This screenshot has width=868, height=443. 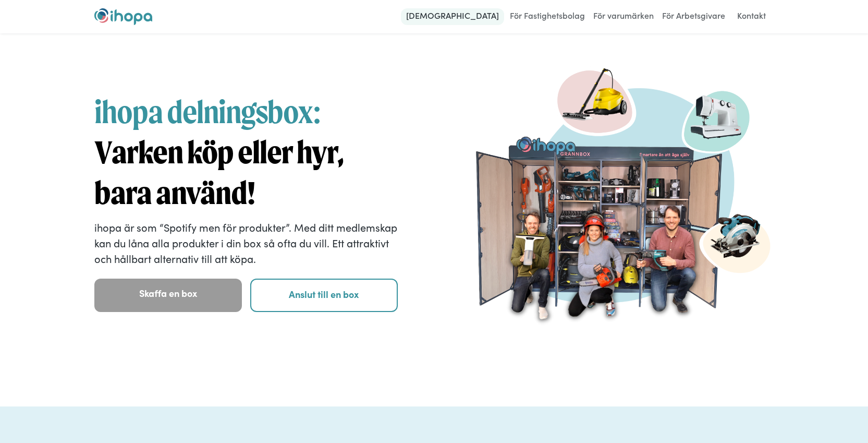 I want to click on a: home, so click(x=123, y=17).